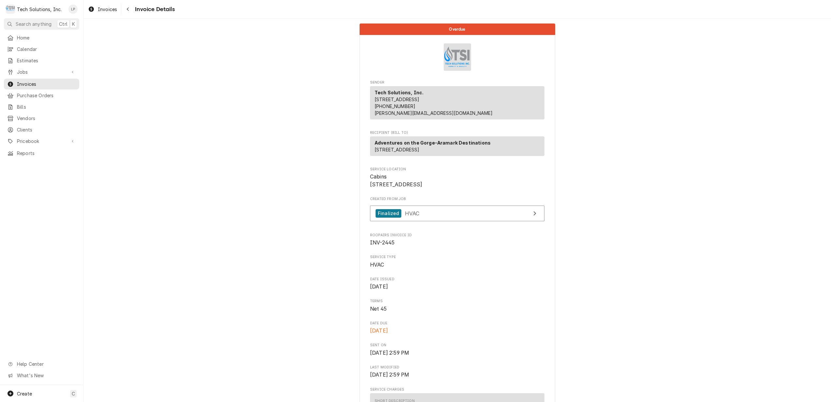  I want to click on strong: Tech Solutions, Inc., so click(399, 92).